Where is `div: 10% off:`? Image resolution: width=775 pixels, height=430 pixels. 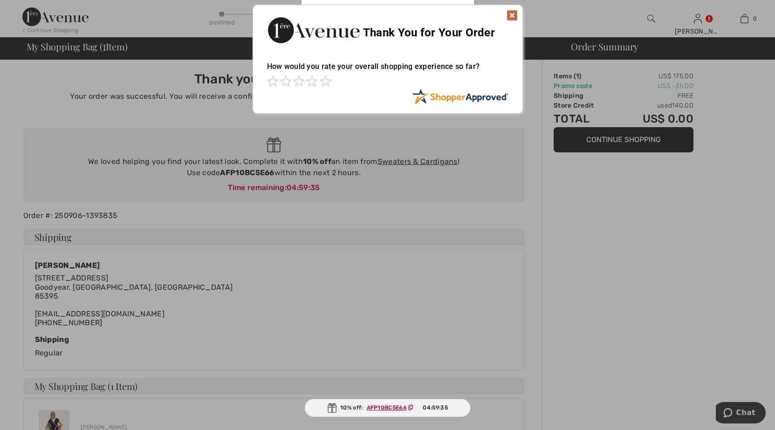
div: 10% off: is located at coordinates (387, 408).